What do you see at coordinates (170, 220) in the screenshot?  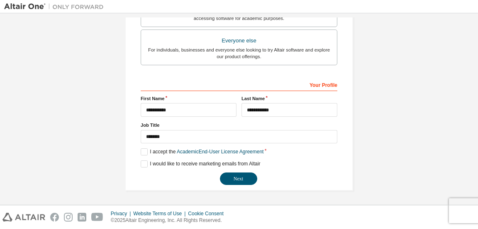 I see `p: © 2025 Altair Engineering, Inc. All Rights Reserved.` at bounding box center [170, 220].